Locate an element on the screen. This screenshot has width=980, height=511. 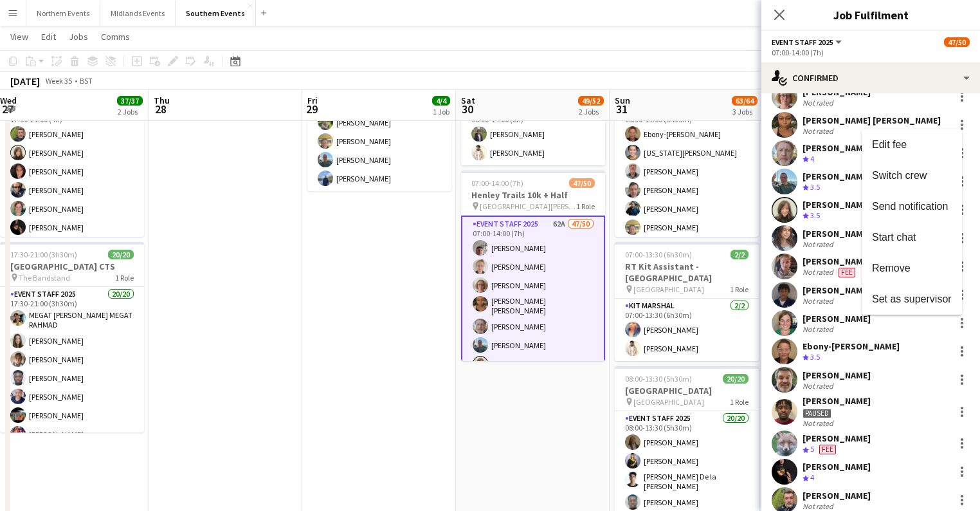
button: Switch crew is located at coordinates (912, 176).